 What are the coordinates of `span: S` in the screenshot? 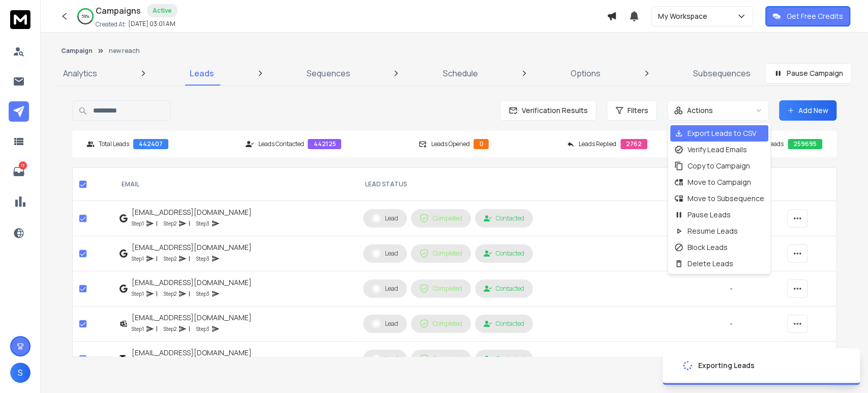 It's located at (20, 373).